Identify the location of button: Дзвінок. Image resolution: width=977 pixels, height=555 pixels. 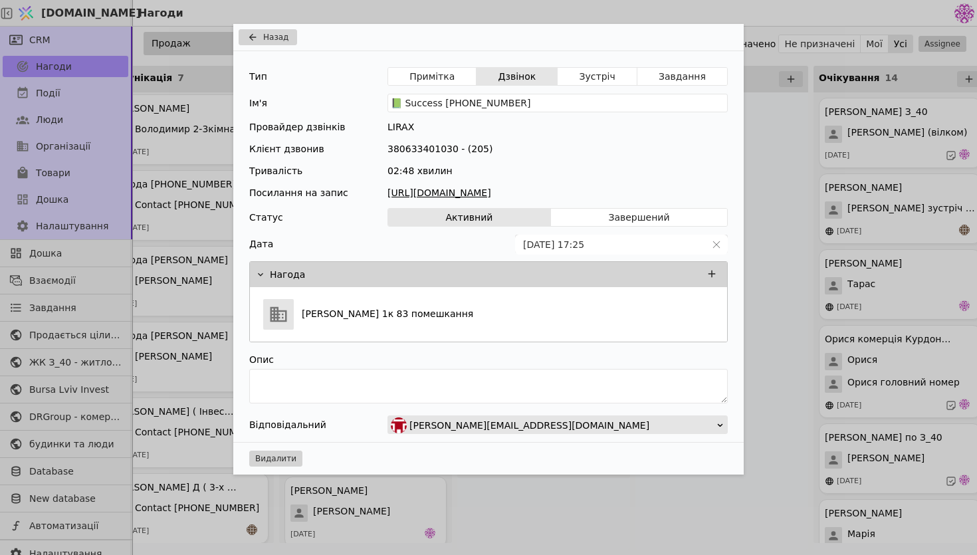
(517, 76).